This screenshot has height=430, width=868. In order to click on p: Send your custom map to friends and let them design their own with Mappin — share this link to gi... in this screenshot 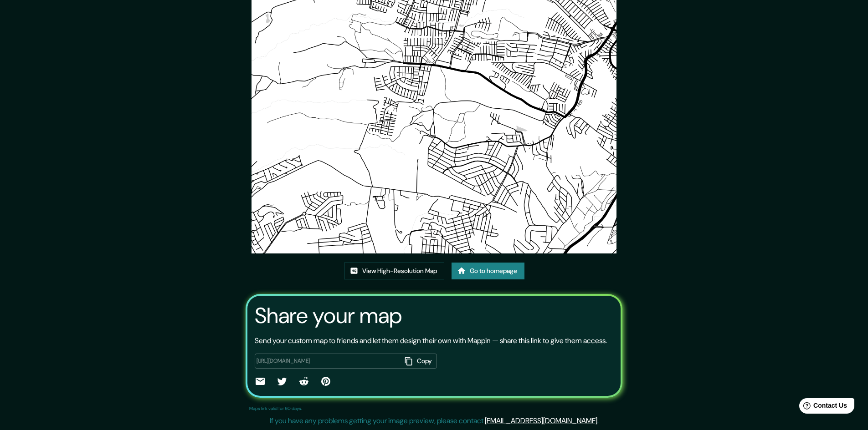, I will do `click(430, 341)`.